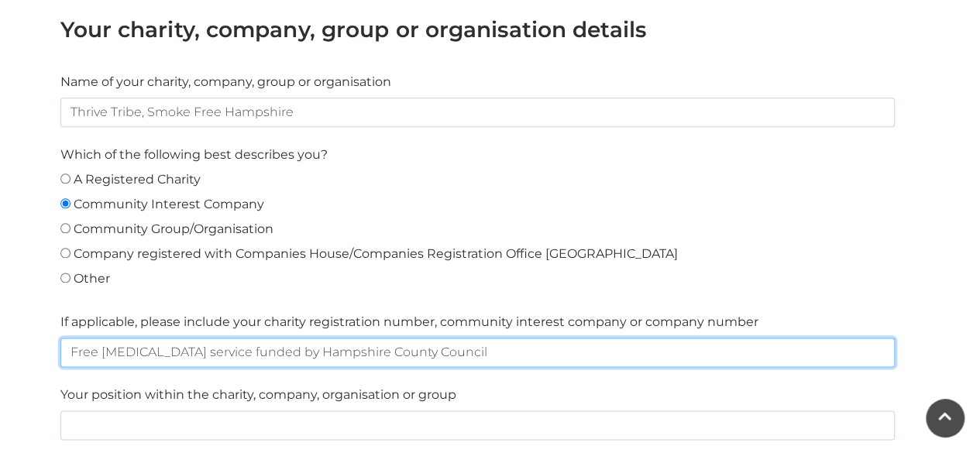 Image resolution: width=980 pixels, height=453 pixels. I want to click on label: Name of your charity, company, group or organisation, so click(226, 82).